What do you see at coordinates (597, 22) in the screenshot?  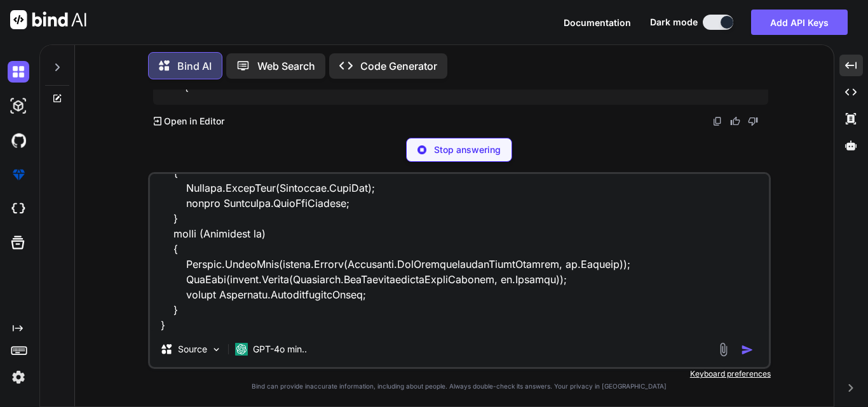 I see `button: Documentation` at bounding box center [597, 22].